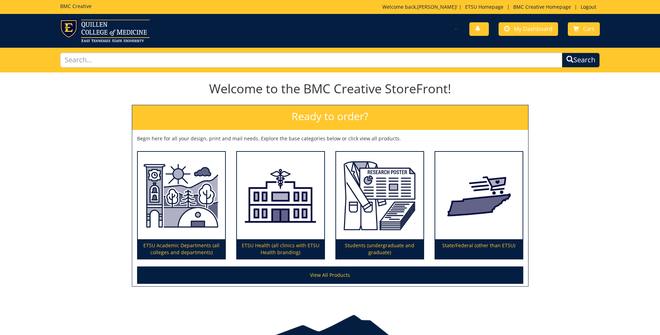  What do you see at coordinates (330, 275) in the screenshot?
I see `a: View All Products` at bounding box center [330, 275].